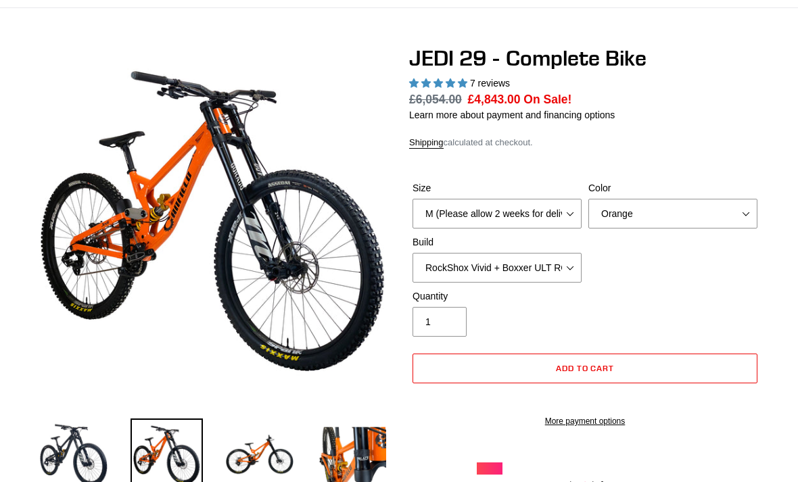 The height and width of the screenshot is (482, 798). What do you see at coordinates (673, 188) in the screenshot?
I see `label: Color` at bounding box center [673, 188].